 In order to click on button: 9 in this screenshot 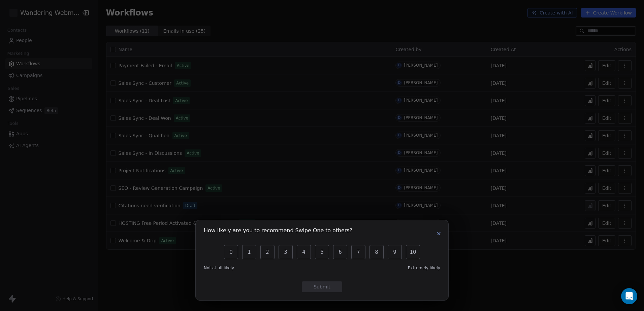, I will do `click(395, 252)`.